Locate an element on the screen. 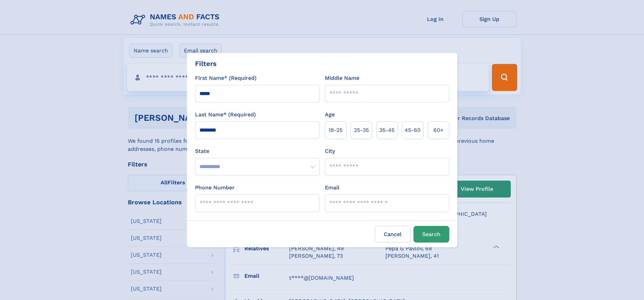 The width and height of the screenshot is (644, 300). span: 45‑60 is located at coordinates (413, 130).